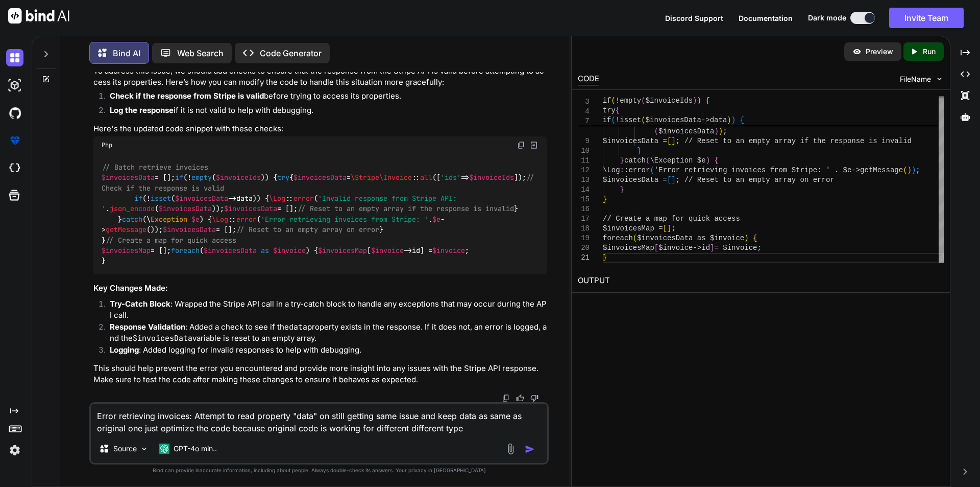 This screenshot has height=487, width=980. Describe the element at coordinates (265, 250) in the screenshot. I see `span: as` at that location.